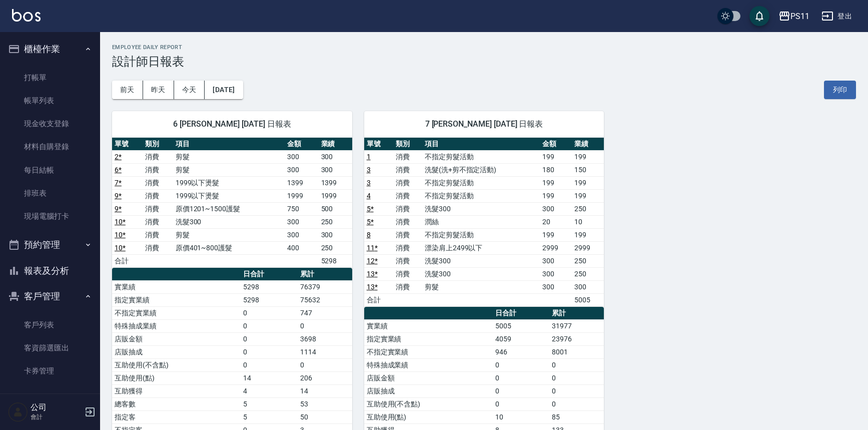 The width and height of the screenshot is (868, 430). Describe the element at coordinates (50, 78) in the screenshot. I see `a: 打帳單` at that location.